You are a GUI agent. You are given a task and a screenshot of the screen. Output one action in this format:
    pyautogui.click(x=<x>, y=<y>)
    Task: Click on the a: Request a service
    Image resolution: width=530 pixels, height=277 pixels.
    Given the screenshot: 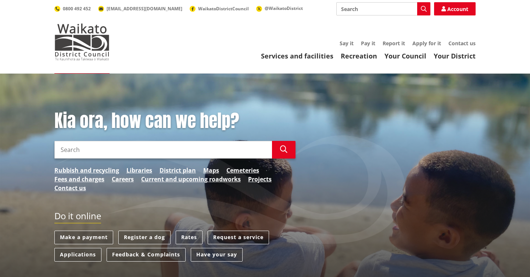 What is the action you would take?
    pyautogui.click(x=238, y=237)
    